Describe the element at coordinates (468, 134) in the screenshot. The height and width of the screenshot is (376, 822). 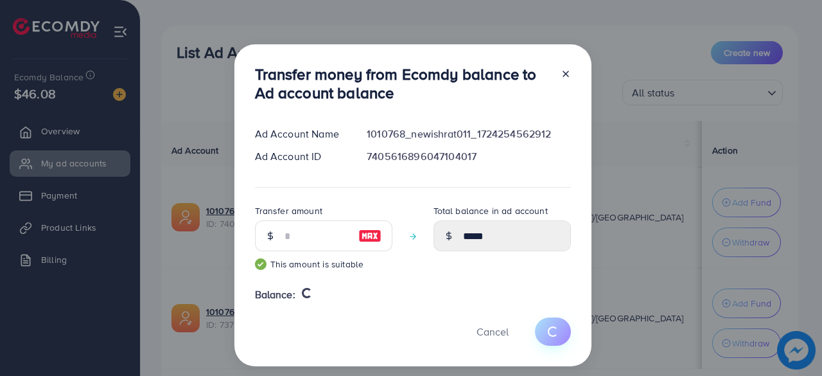
I see `div: 1010768_newishrat011_1724254562912` at that location.